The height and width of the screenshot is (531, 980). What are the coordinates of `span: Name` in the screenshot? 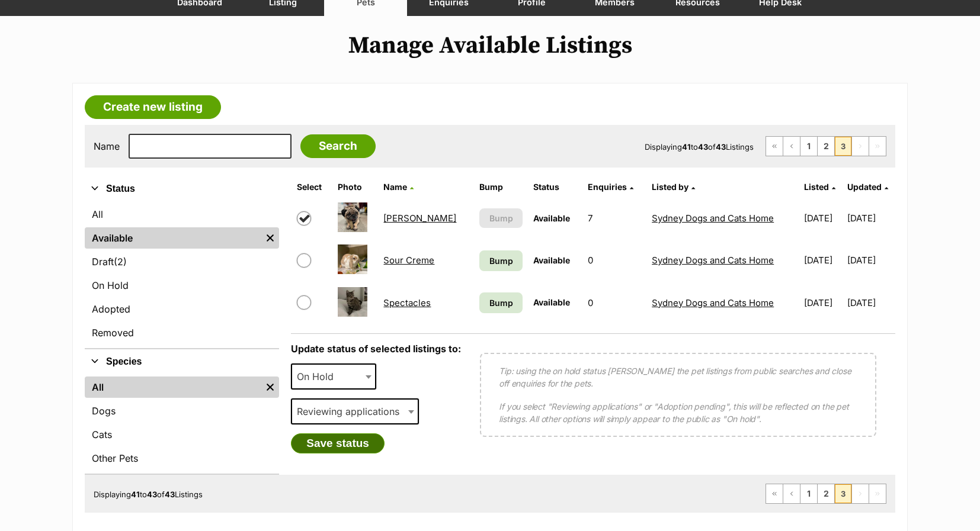 It's located at (395, 186).